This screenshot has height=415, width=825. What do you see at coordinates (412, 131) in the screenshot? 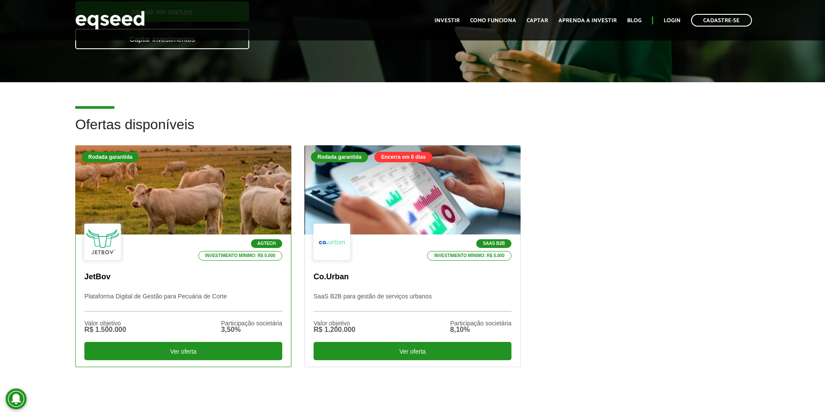
I see `h2: Ofertas disponíveis` at bounding box center [412, 131].